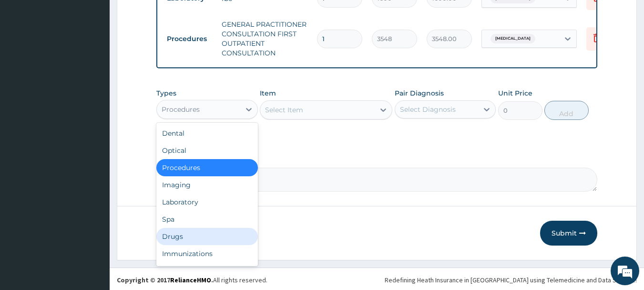 The image size is (644, 290). What do you see at coordinates (265, 39) in the screenshot?
I see `td: GENERAL PRACTITIONER CONSULTATION FIRST OUTPATIENT CONSULTATION` at bounding box center [265, 39].